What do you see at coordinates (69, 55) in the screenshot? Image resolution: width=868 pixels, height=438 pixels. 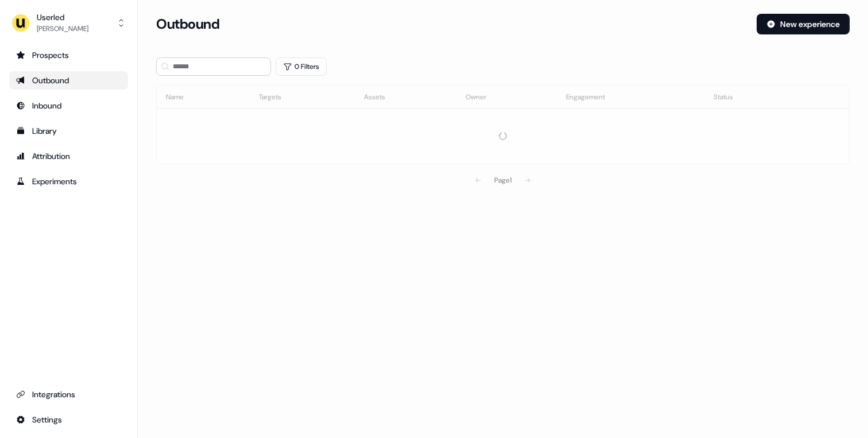 I see `div: Prospects` at bounding box center [69, 55].